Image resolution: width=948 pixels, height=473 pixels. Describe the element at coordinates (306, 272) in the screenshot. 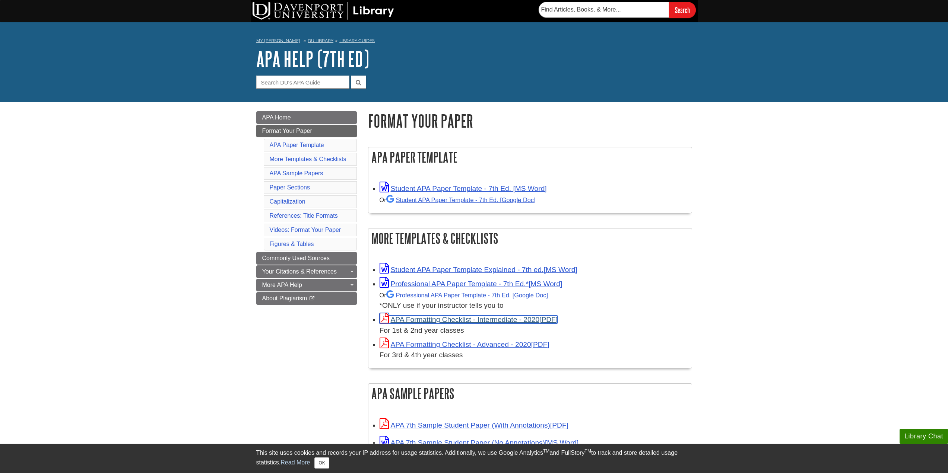

I see `a: Your Citations & References` at that location.